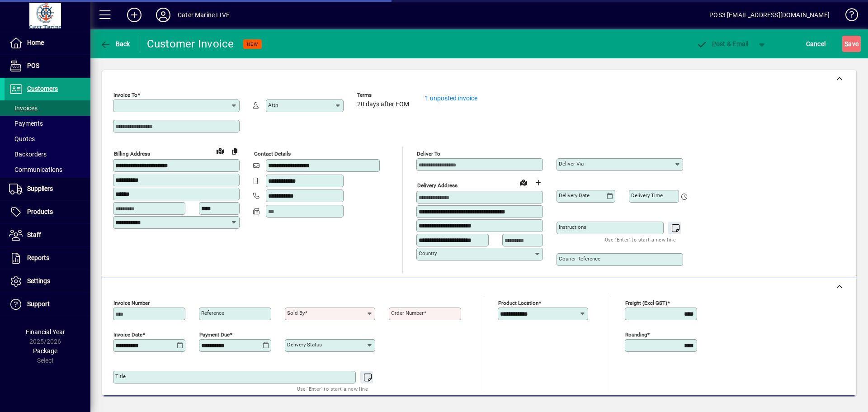 The height and width of the screenshot is (412, 868). Describe the element at coordinates (40, 211) in the screenshot. I see `span: Products` at that location.